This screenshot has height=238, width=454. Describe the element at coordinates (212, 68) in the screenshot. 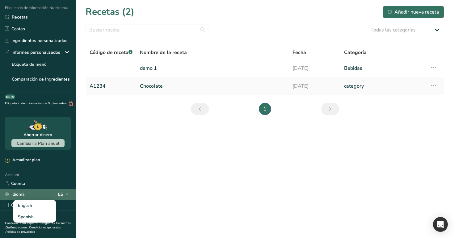

I see `a: demo 1` at that location.